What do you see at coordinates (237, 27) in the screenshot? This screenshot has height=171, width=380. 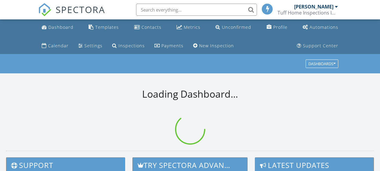 I see `div: Unconfirmed` at bounding box center [237, 27].